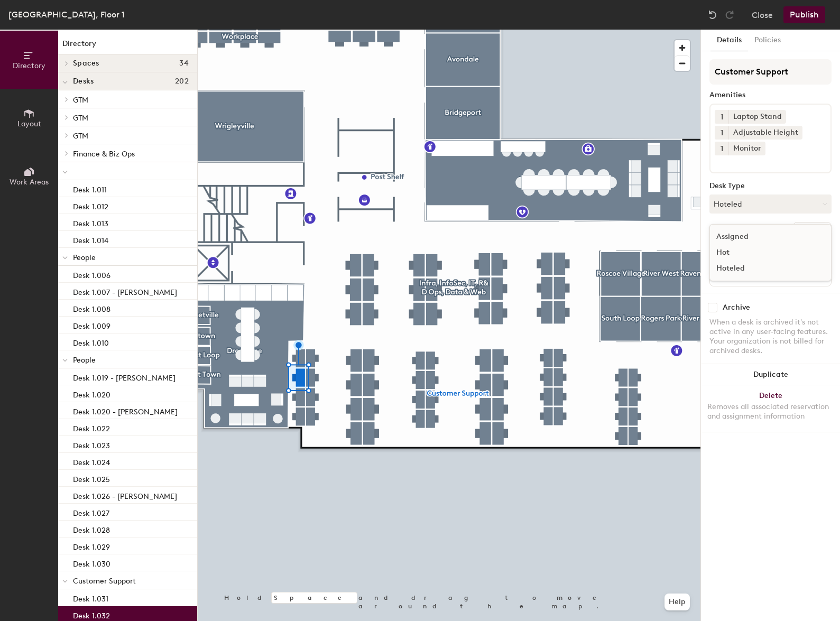 This screenshot has width=840, height=621. What do you see at coordinates (90, 597) in the screenshot?
I see `p: Desk 1.031` at bounding box center [90, 597].